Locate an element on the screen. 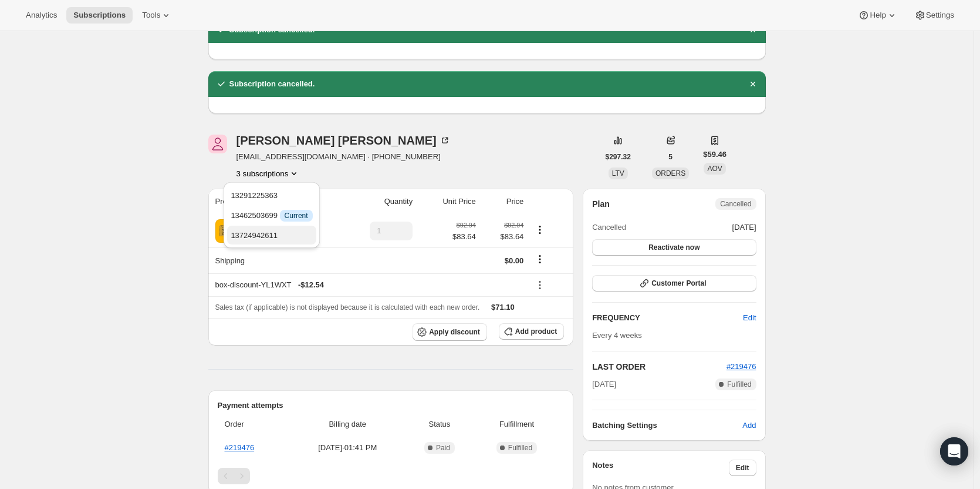  span: 13291225363 is located at coordinates (254, 195).